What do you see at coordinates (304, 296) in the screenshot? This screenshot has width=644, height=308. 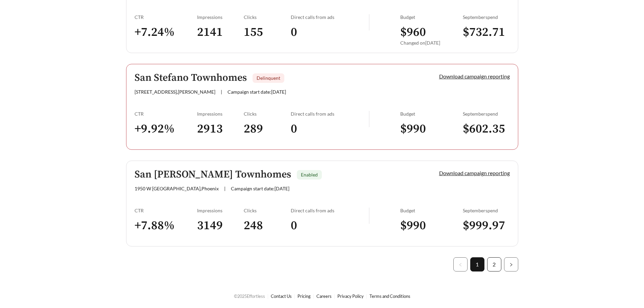 I see `a: Pricing` at bounding box center [304, 296].